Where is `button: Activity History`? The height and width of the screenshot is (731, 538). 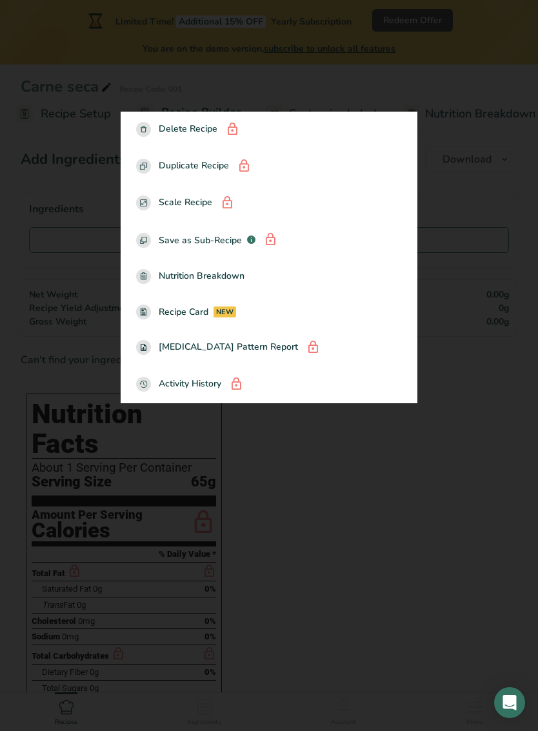
button: Activity History is located at coordinates (269, 384).